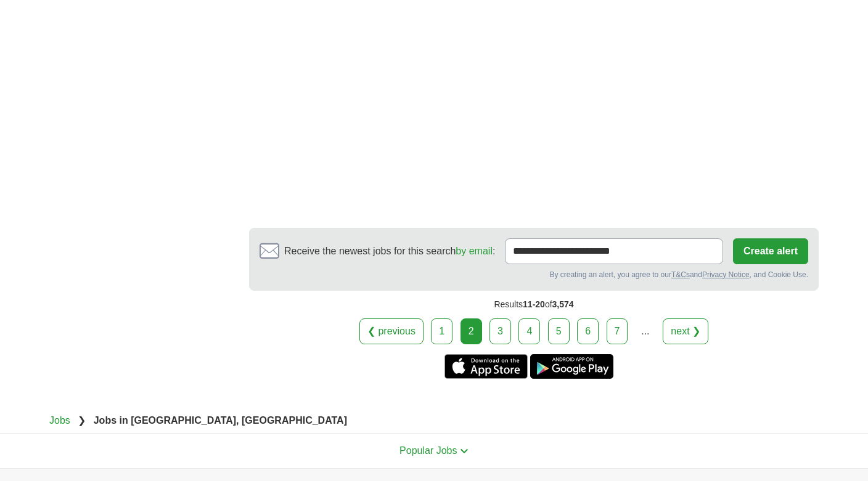 The width and height of the screenshot is (868, 481). I want to click on a: ❮ previous, so click(391, 331).